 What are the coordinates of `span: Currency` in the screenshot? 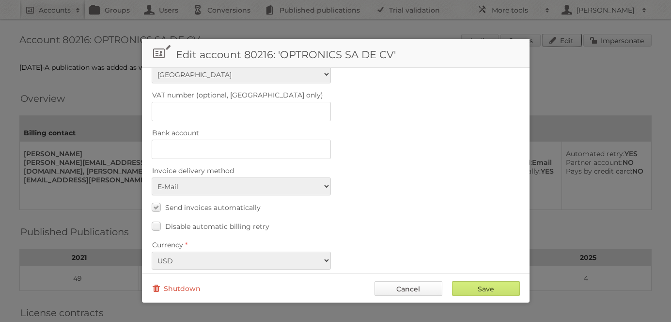 It's located at (168, 245).